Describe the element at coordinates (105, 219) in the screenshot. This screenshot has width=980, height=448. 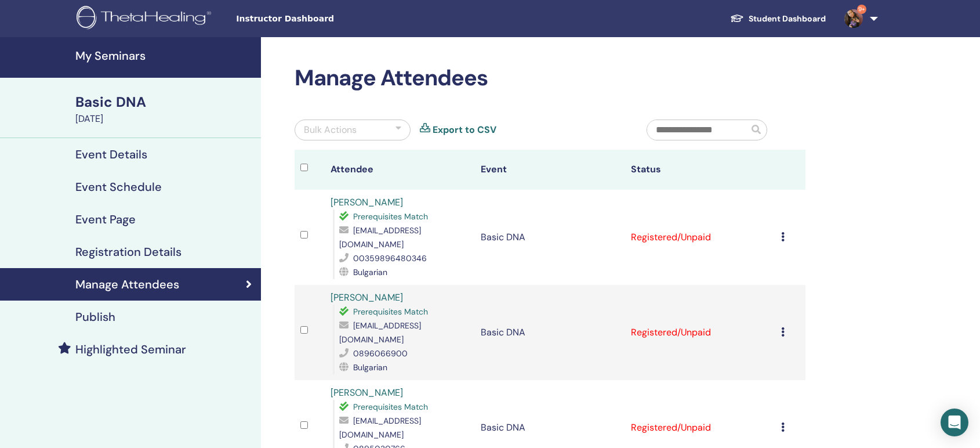
I see `h4: Event Page` at that location.